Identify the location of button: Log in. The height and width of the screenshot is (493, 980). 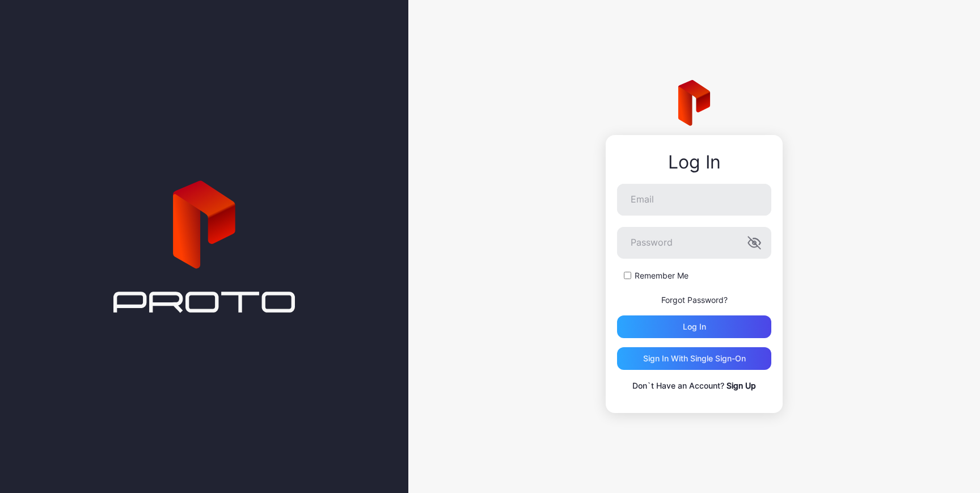
(694, 327).